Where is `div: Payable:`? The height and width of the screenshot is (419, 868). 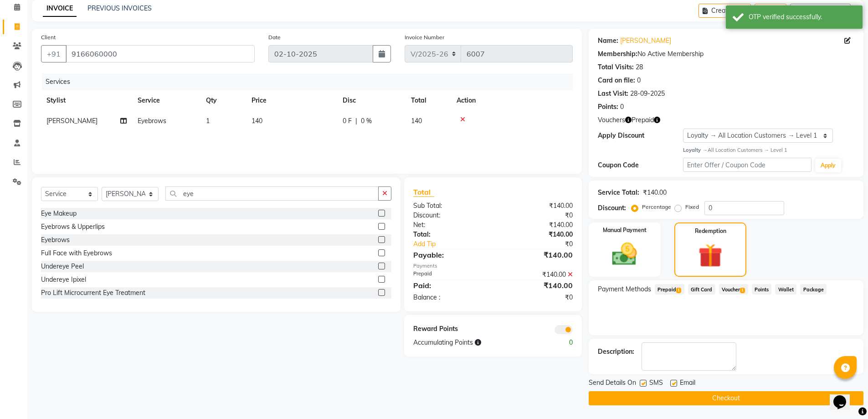
div: Payable: is located at coordinates (450, 255).